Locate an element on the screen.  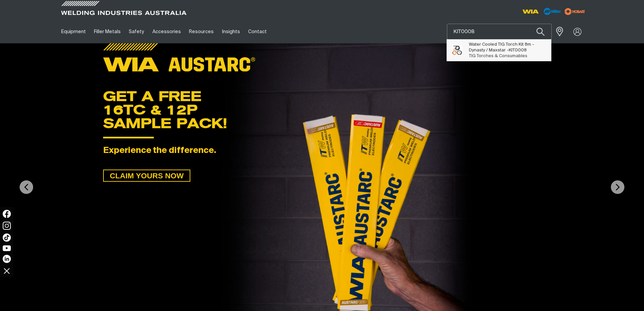
img: hide socials is located at coordinates (7, 271).